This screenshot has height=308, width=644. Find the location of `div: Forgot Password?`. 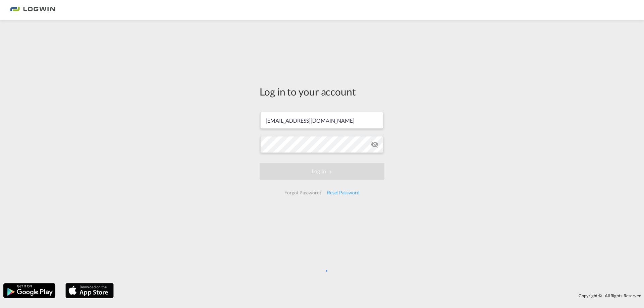

div: Forgot Password? is located at coordinates (303, 193).